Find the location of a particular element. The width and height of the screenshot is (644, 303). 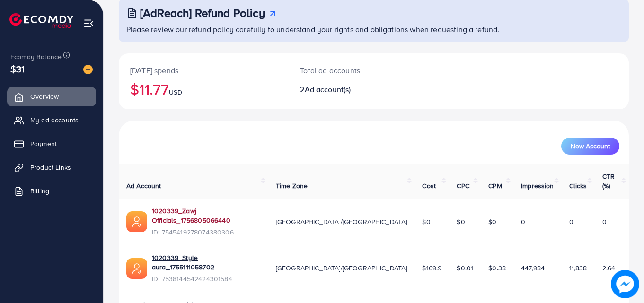

span: Ecomdy Balance is located at coordinates (36, 57).